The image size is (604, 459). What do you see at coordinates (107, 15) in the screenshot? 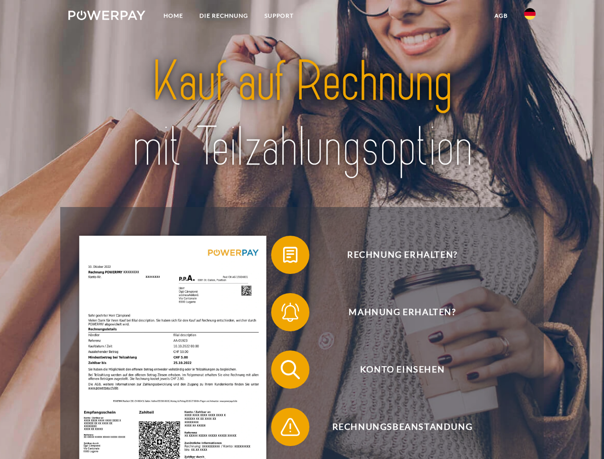
I see `img: logo-powerpay-white.svg` at bounding box center [107, 15].